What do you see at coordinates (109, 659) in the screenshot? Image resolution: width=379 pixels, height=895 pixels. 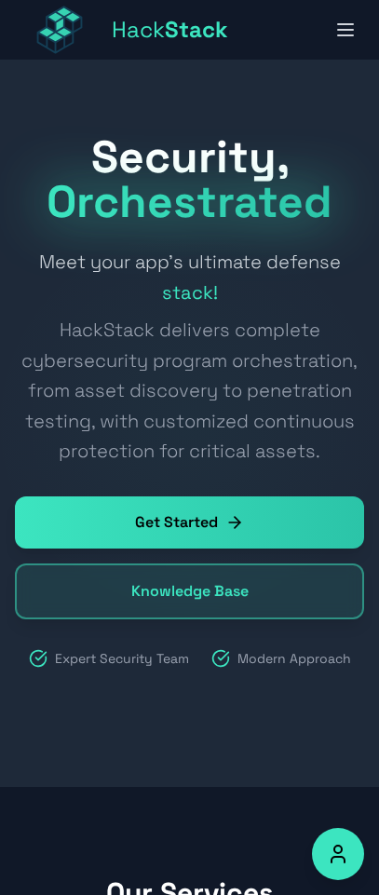 I see `div: Expert Security Team` at bounding box center [109, 659].